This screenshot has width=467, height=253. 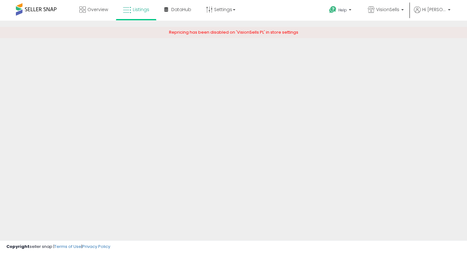 I want to click on span: VisionSells, so click(x=387, y=10).